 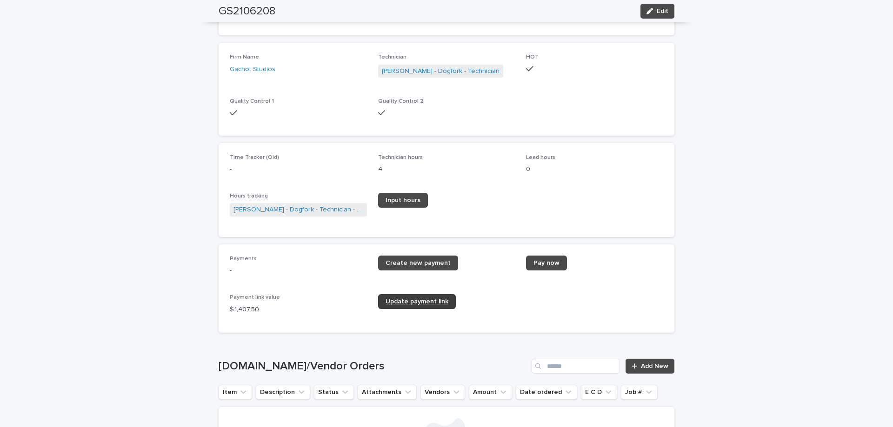 I want to click on span: Input hours, so click(x=403, y=200).